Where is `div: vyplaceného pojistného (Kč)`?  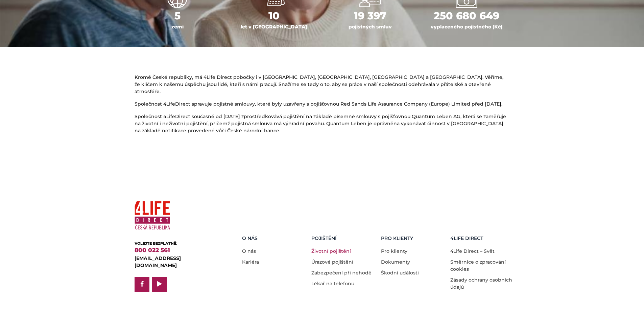 div: vyplaceného pojistného (Kč) is located at coordinates (467, 27).